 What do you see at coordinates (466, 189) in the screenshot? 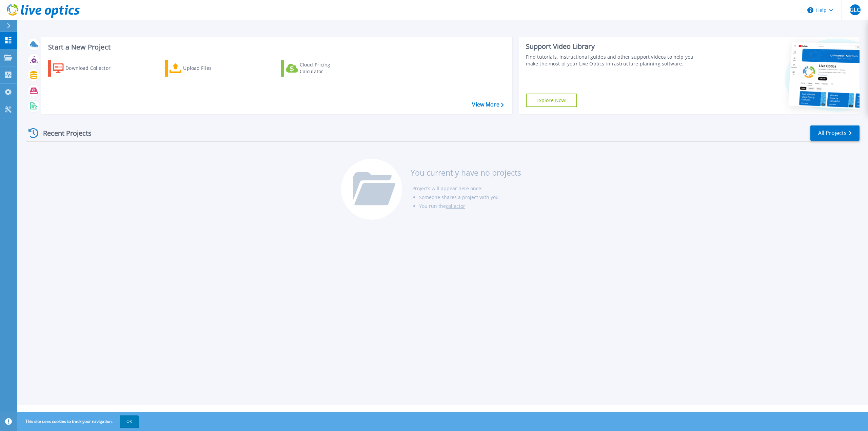
I see `li: Projects will appear here once:` at bounding box center [466, 189].